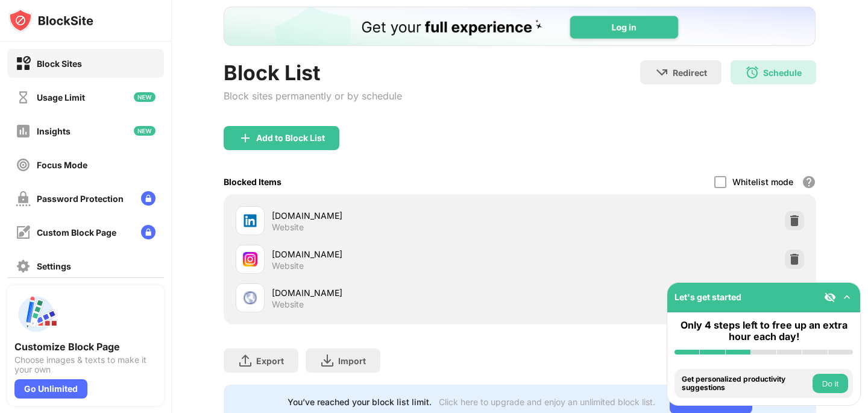  I want to click on div: Go Unlimited, so click(50, 389).